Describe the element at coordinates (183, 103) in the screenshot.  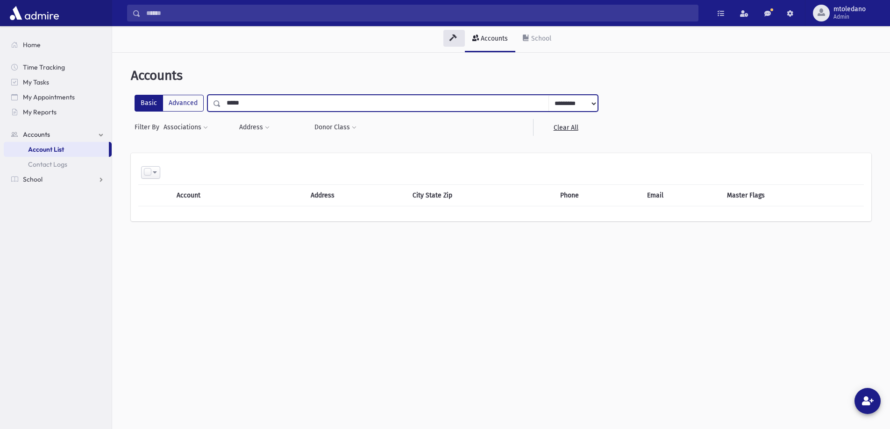
I see `label: Advanced` at that location.